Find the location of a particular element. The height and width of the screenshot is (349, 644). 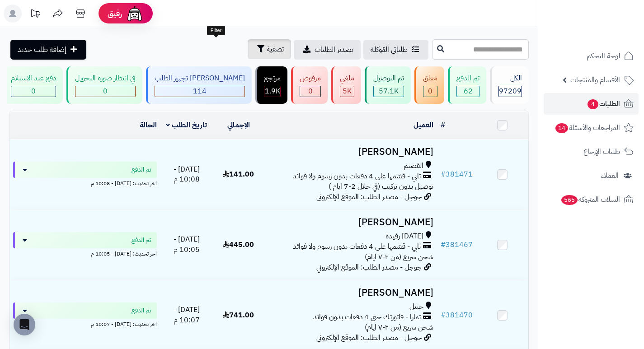

span: 97209 is located at coordinates (510, 91).